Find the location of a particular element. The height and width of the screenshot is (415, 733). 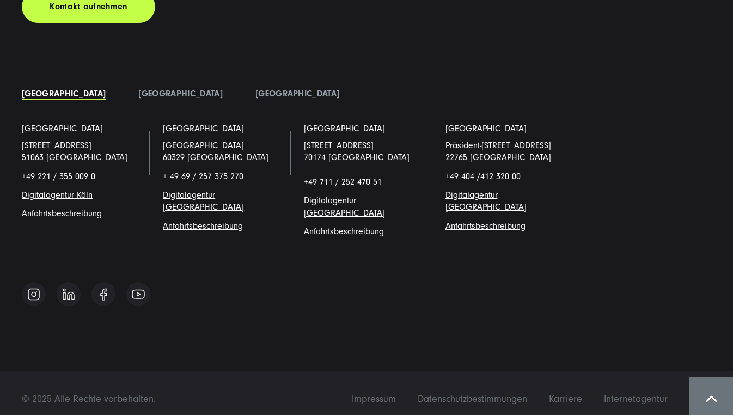

img: Follow us on Youtube is located at coordinates (138, 294).